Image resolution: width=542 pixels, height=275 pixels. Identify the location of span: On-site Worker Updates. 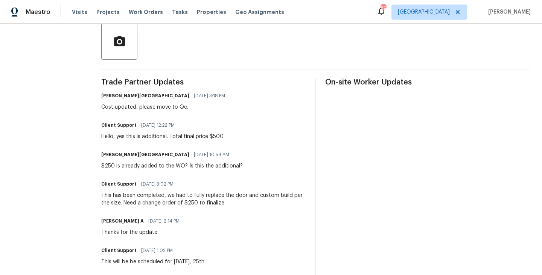
(428, 82).